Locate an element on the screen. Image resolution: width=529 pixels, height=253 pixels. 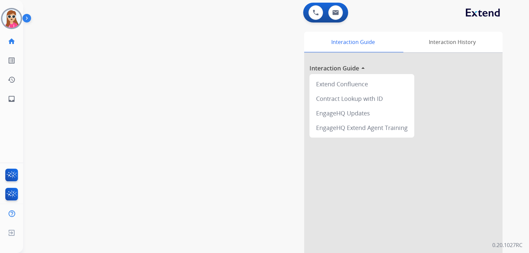
img: avatar is located at coordinates (12, 19).